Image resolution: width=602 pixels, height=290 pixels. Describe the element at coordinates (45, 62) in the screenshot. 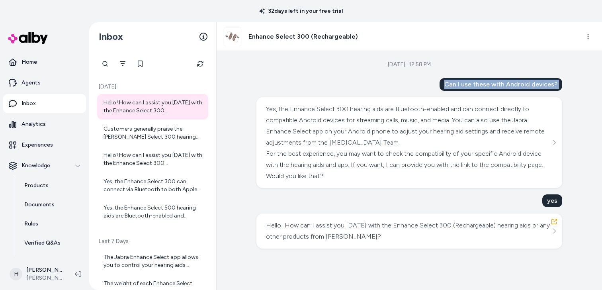

I see `a: Home` at that location.